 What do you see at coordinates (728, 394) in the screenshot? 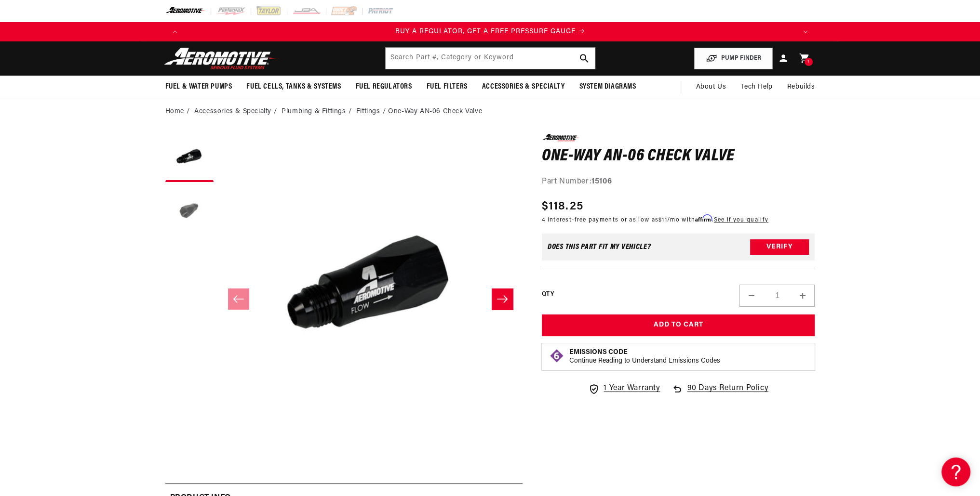
I see `span: 90 Days Return Policy` at bounding box center [728, 394].